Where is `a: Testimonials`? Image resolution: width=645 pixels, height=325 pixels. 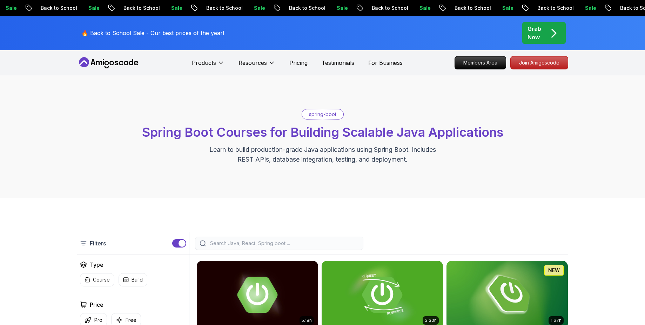
a: Testimonials is located at coordinates (338, 63).